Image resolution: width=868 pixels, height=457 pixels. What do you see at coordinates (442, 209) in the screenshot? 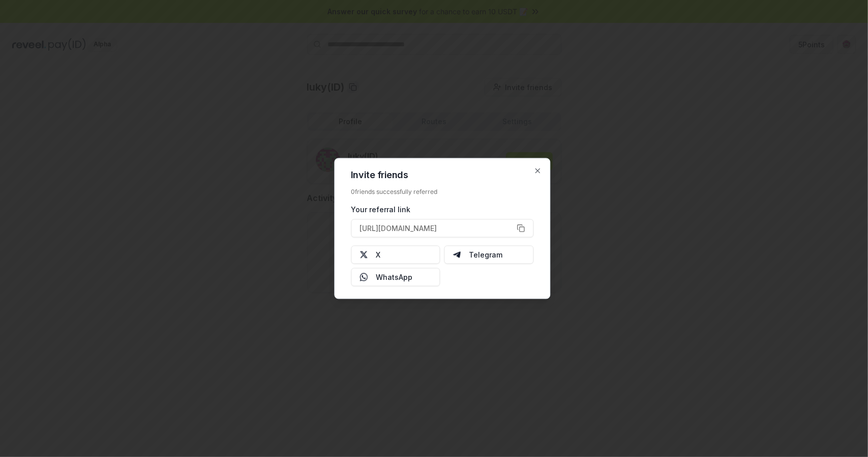
I see `div: Your referral link` at bounding box center [442, 209].